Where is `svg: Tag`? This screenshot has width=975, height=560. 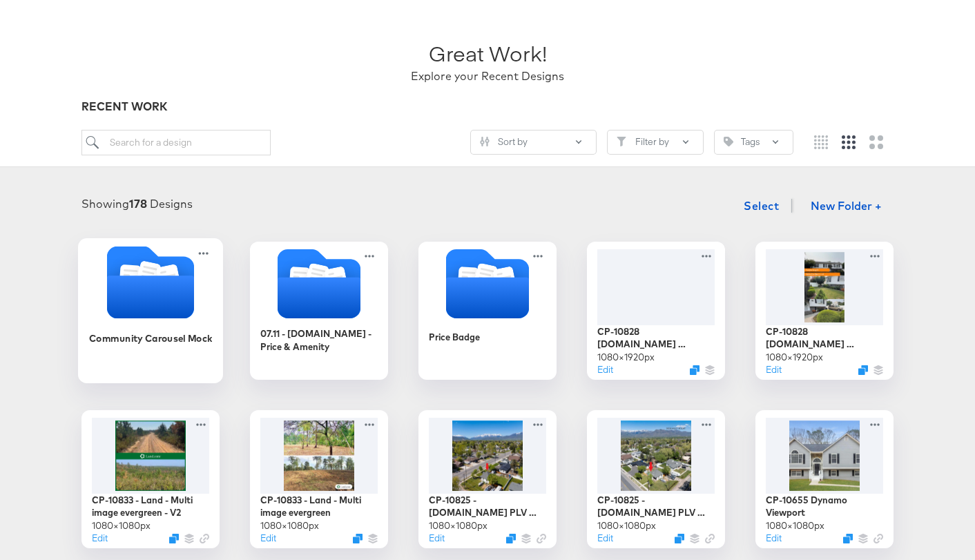 svg: Tag is located at coordinates (729, 142).